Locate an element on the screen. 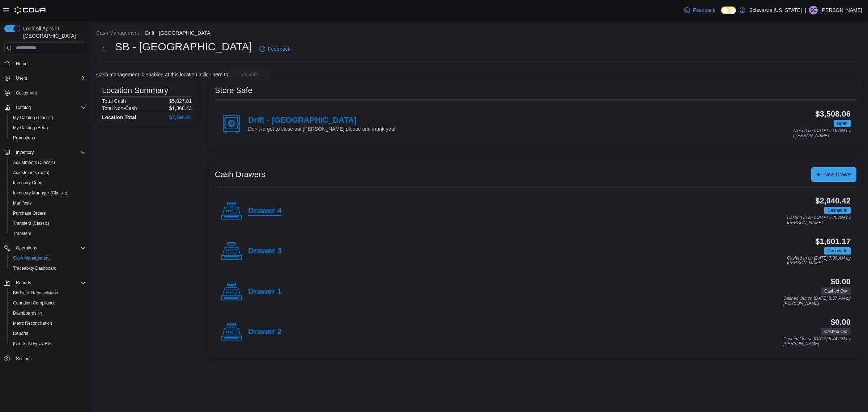  span: disable is located at coordinates (250, 75).